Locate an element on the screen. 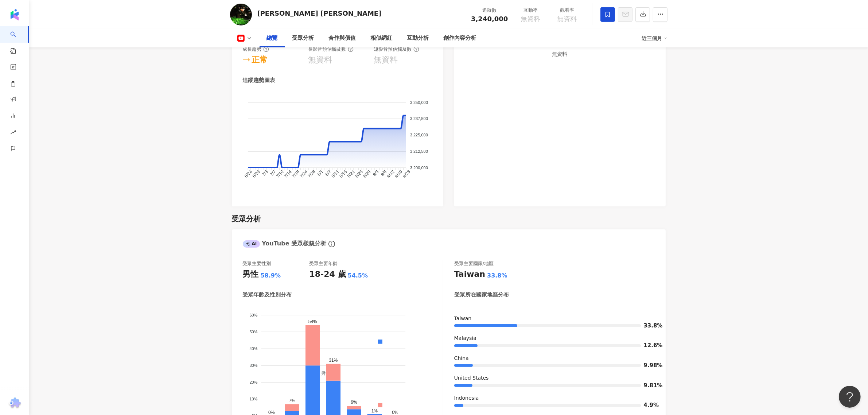 The height and width of the screenshot is (415, 868). tspan: 9/23 is located at coordinates (406, 173).